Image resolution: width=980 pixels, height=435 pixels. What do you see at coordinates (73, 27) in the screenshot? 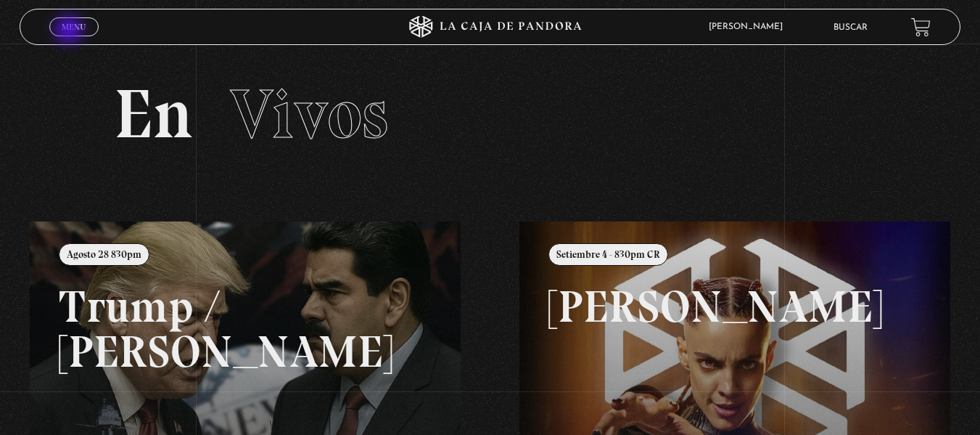
I see `span: Menu` at bounding box center [73, 27].